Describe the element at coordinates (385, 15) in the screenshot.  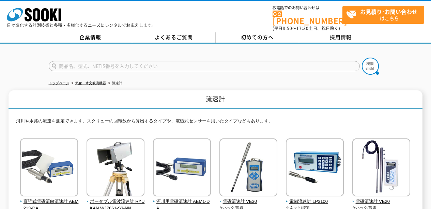
I see `span: はこちら` at that location.